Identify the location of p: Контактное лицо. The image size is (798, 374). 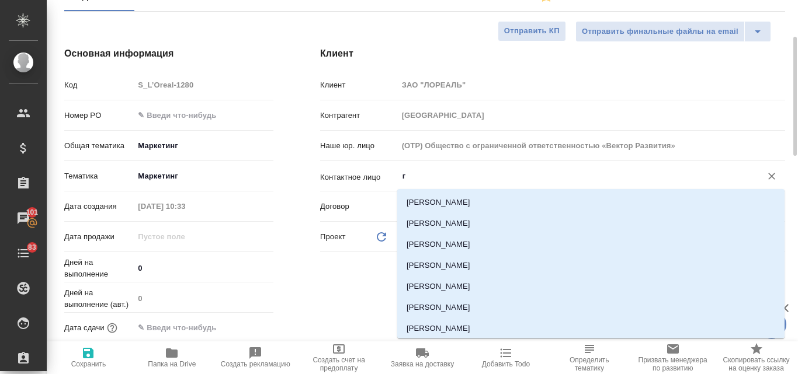
(359, 178).